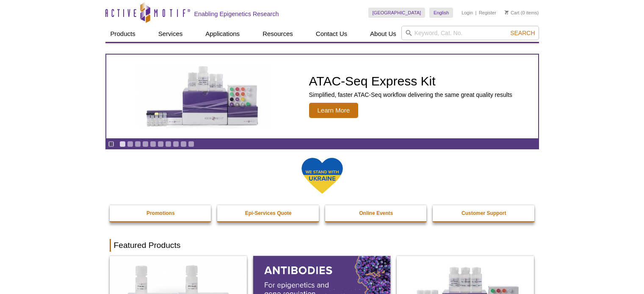 This screenshot has height=294, width=644. I want to click on img: Your Cart, so click(506, 12).